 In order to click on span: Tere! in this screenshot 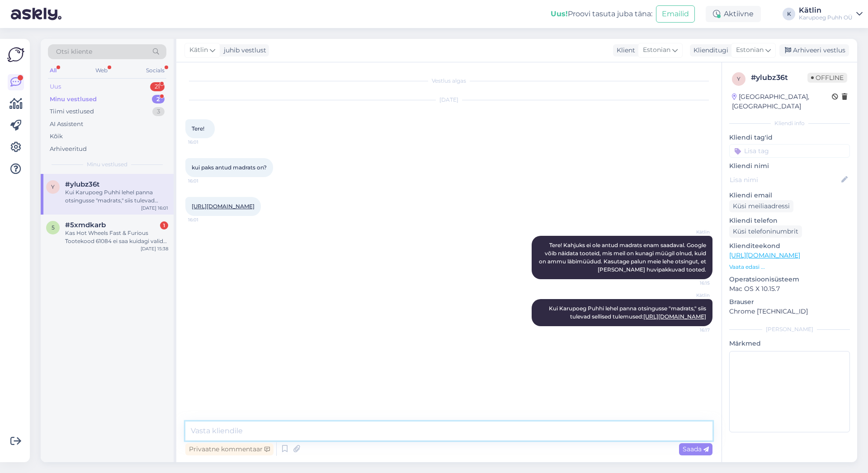, I will do `click(198, 128)`.